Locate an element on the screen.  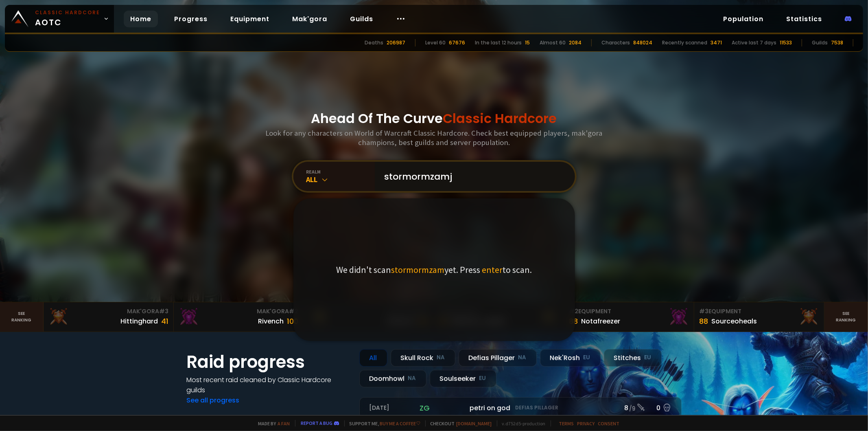
a: Privacy is located at coordinates (586, 423).